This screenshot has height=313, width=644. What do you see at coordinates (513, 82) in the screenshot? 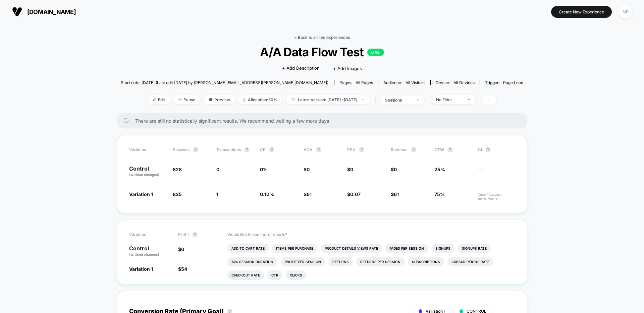
I see `span: Page Load` at bounding box center [513, 82].